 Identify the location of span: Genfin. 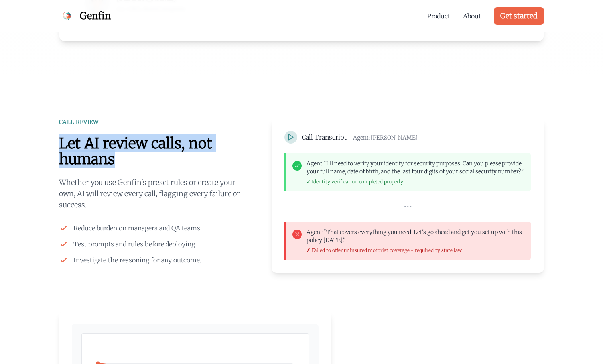
(95, 16).